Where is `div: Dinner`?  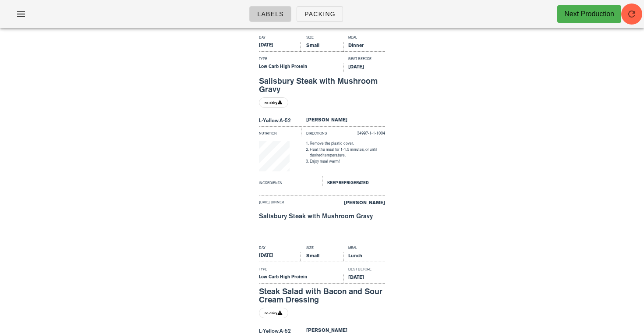 div: Dinner is located at coordinates (364, 47).